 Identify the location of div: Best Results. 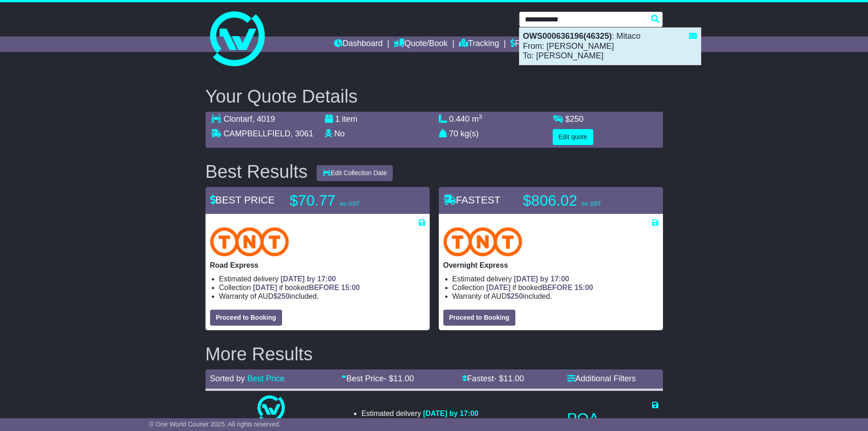
(257, 172).